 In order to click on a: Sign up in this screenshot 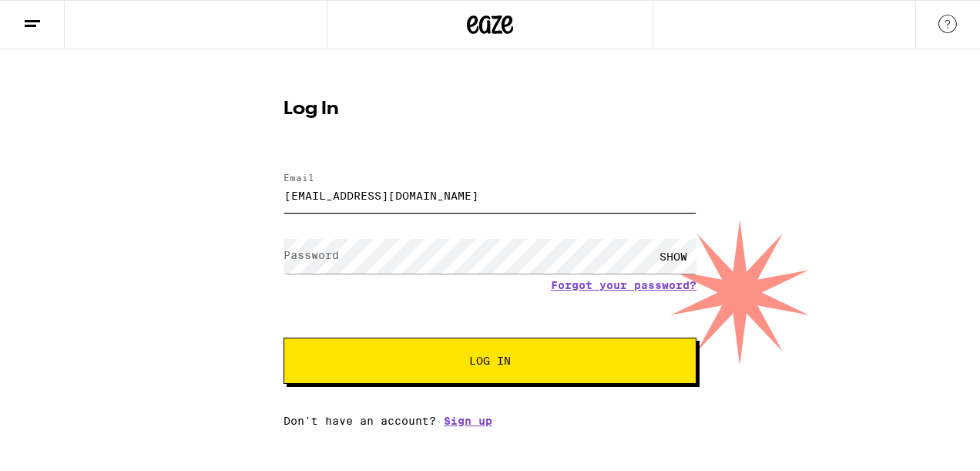, I will do `click(468, 421)`.